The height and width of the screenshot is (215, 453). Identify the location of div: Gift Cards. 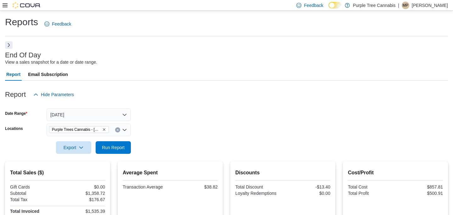
(33, 187).